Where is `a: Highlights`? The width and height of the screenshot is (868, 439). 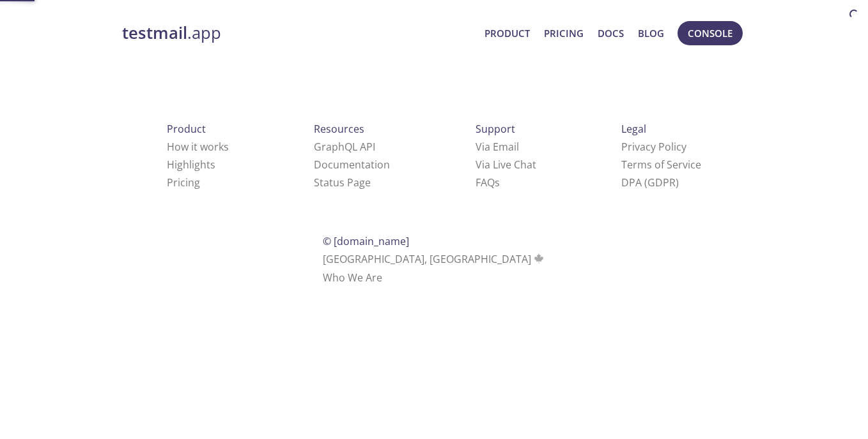 a: Highlights is located at coordinates (191, 165).